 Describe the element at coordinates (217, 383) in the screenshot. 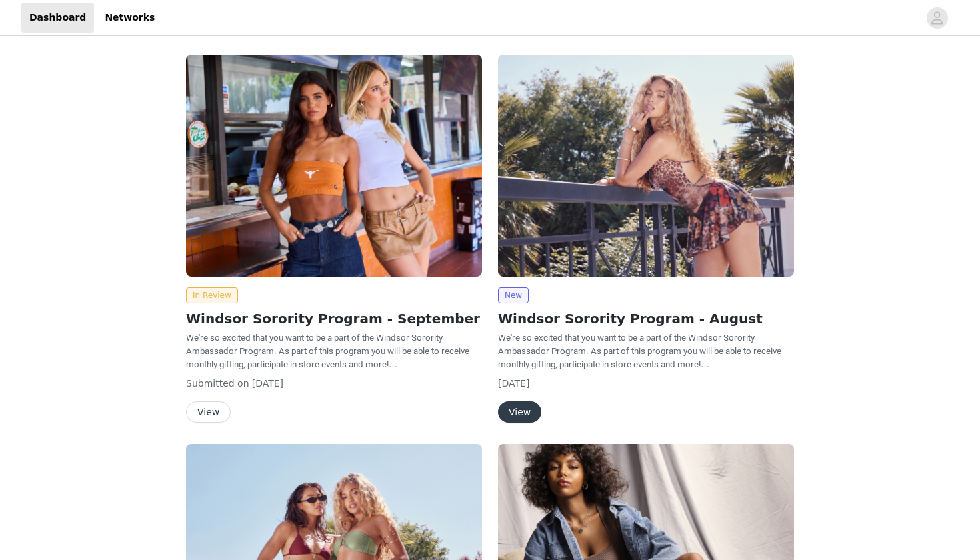

I see `span: Submitted on` at that location.